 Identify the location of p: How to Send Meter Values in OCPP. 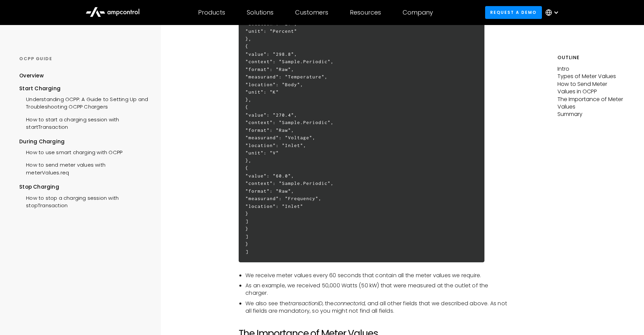
(591, 88).